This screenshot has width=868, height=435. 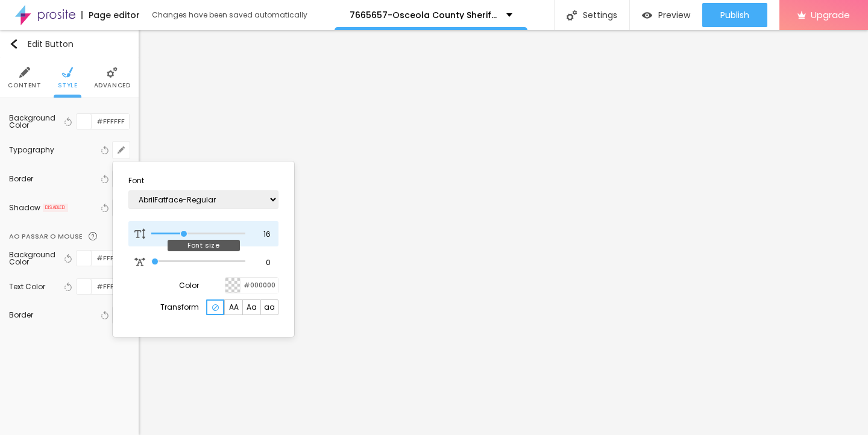 I want to click on p: Transform, so click(x=180, y=307).